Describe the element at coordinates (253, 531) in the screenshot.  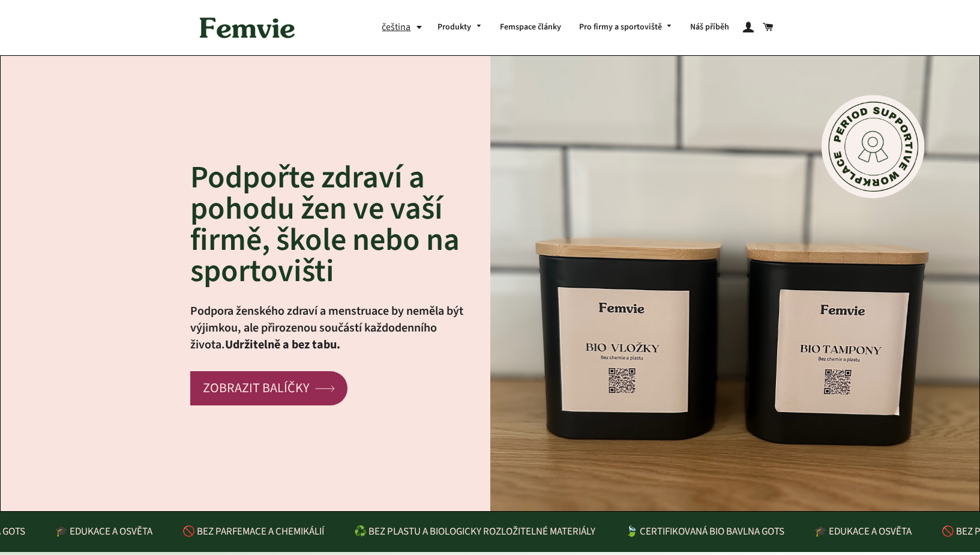
I see `div: 🚫 BEZ PARFEMACE A CHEMIKÁLIÍ` at that location.